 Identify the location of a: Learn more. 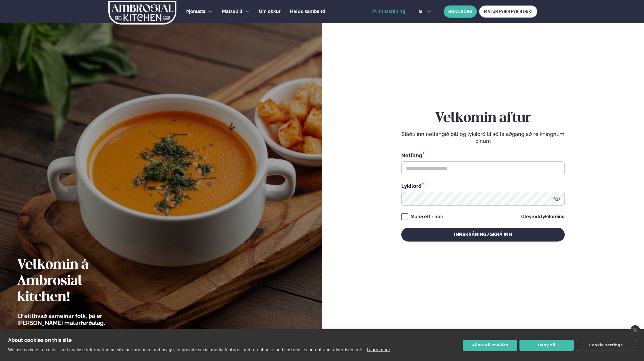
(379, 349).